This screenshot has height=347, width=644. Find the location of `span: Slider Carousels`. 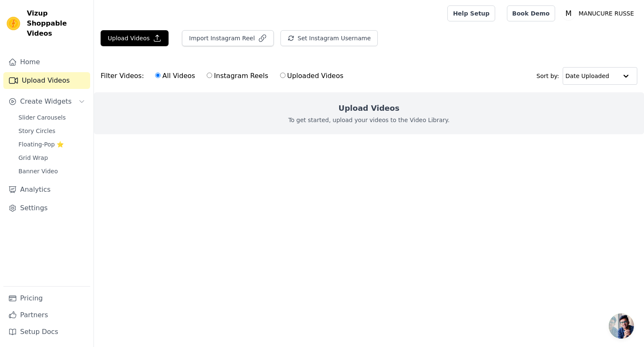

span: Slider Carousels is located at coordinates (42, 117).